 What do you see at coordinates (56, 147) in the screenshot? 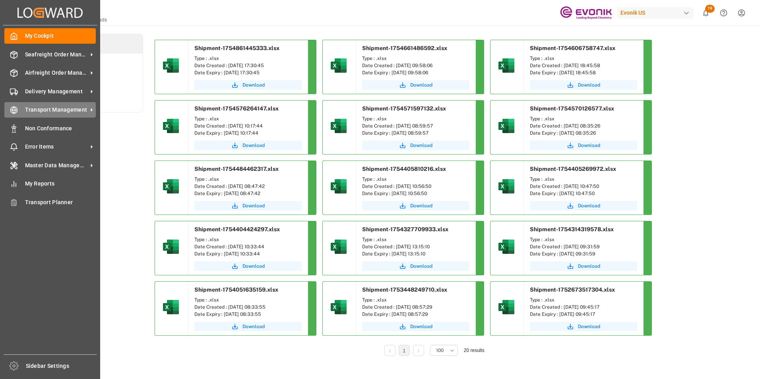
I see `span: Error Items` at bounding box center [56, 147].